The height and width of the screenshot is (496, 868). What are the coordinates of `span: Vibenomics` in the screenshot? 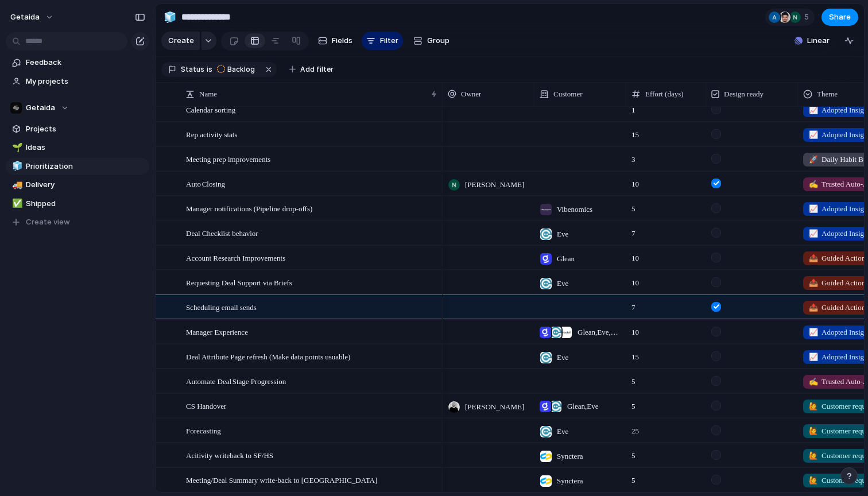 It's located at (575, 210).